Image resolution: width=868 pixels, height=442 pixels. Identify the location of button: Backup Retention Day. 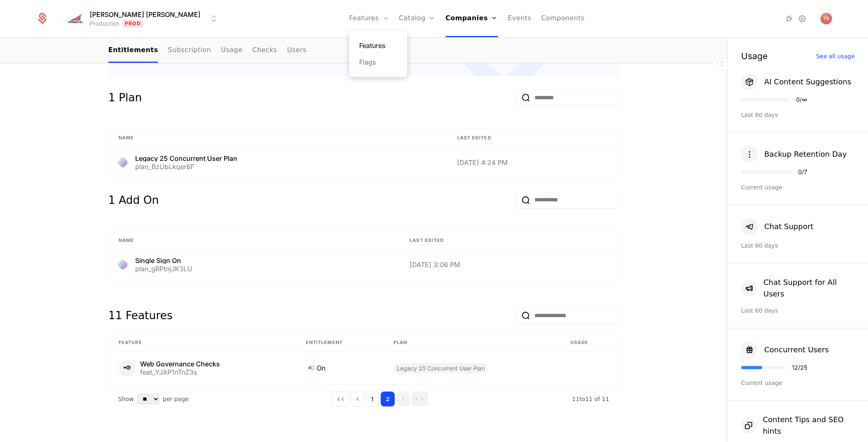
(794, 154).